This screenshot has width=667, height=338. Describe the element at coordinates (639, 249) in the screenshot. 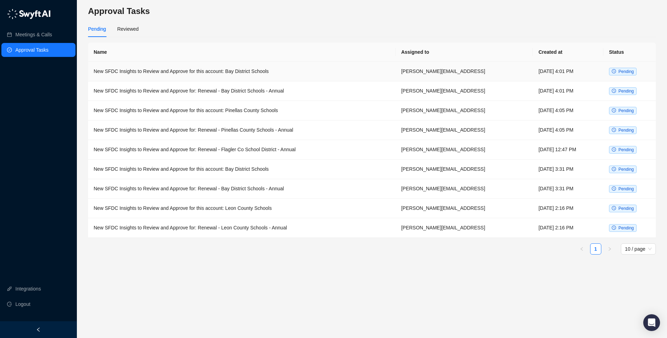

I see `span: 10 / page` at that location.